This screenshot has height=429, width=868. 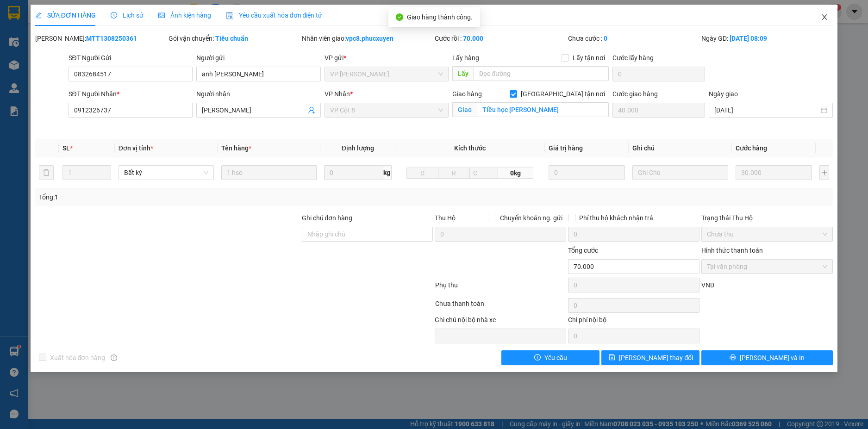 What do you see at coordinates (127, 15) in the screenshot?
I see `span: Lịch sử` at bounding box center [127, 15].